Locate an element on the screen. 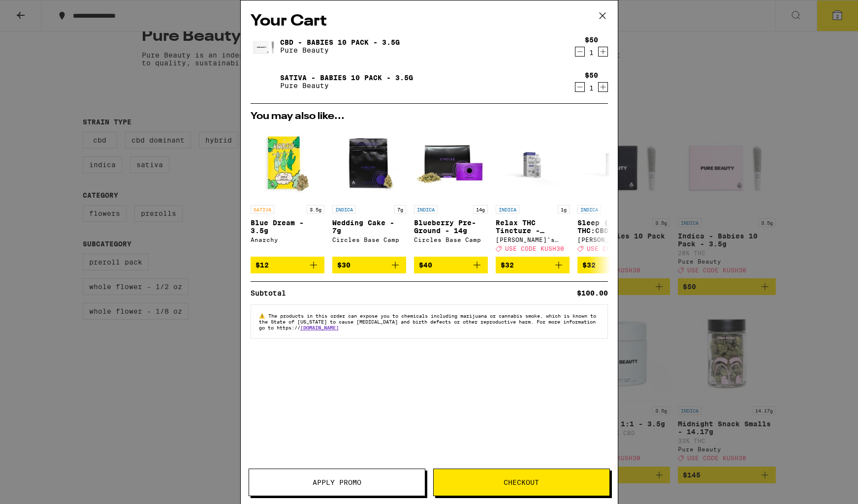 Image resolution: width=858 pixels, height=504 pixels. p: Sleep (2:1:1 THC:CBD:CBN) Tincture - 200mg is located at coordinates (615, 227).